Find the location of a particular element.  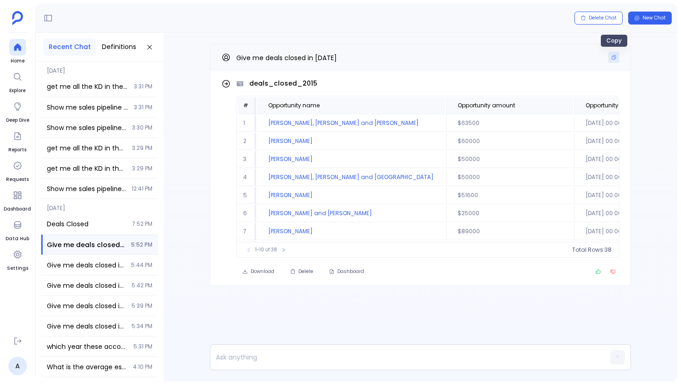

span: Explore is located at coordinates (18, 91).